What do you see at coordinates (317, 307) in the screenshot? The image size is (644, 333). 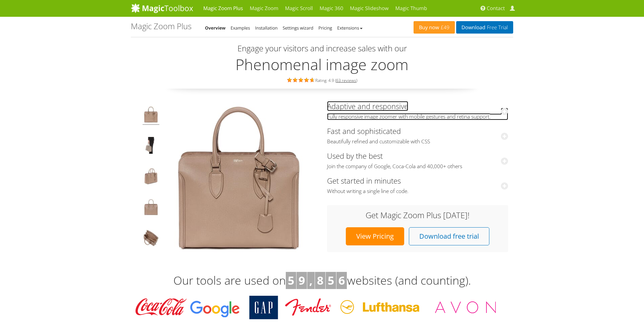 I see `img: Magic Toolbox Customers` at bounding box center [317, 307].